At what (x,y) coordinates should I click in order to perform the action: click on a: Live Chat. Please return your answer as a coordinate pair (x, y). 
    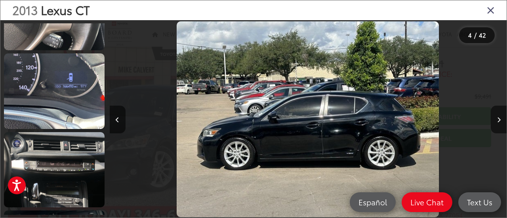
    Looking at the image, I should click on (427, 202).